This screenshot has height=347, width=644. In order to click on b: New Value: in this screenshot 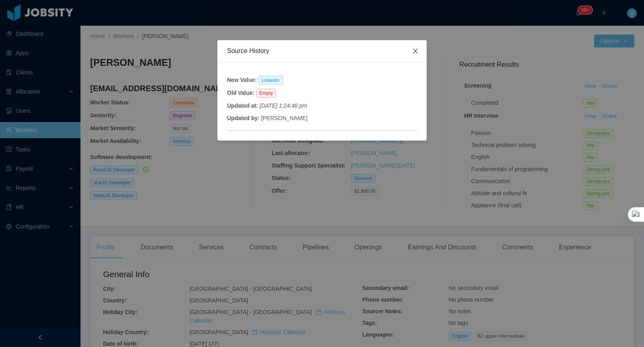, I will do `click(242, 80)`.